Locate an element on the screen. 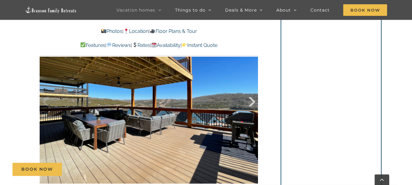  span: Contact is located at coordinates (320, 10).